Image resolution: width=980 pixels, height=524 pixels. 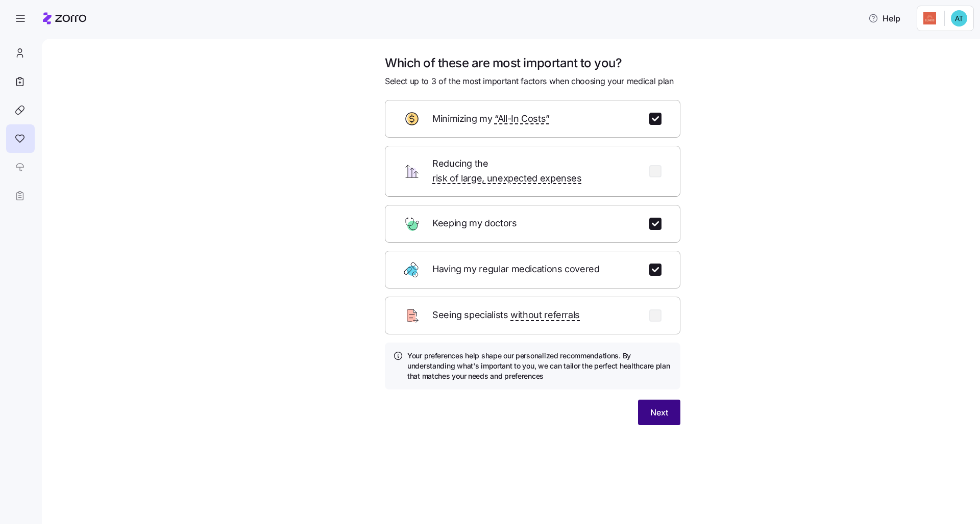 What do you see at coordinates (884, 18) in the screenshot?
I see `button: Help` at bounding box center [884, 18].